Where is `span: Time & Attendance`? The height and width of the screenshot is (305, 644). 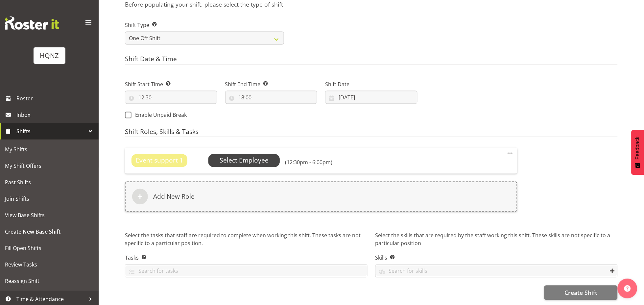 span: Time & Attendance is located at coordinates (51, 299).